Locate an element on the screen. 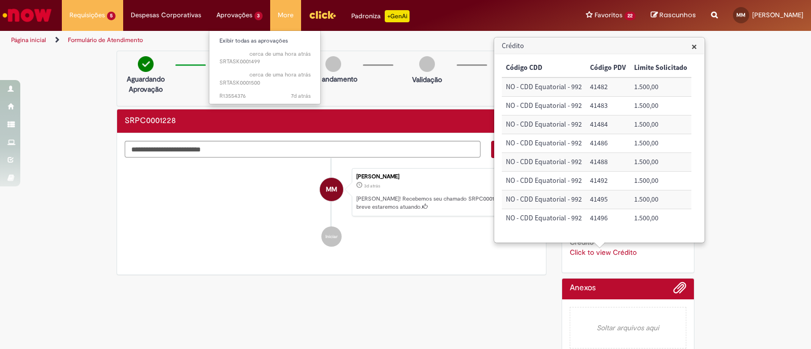  textarea: Digite sua mensagem aqui... is located at coordinates (302, 149).